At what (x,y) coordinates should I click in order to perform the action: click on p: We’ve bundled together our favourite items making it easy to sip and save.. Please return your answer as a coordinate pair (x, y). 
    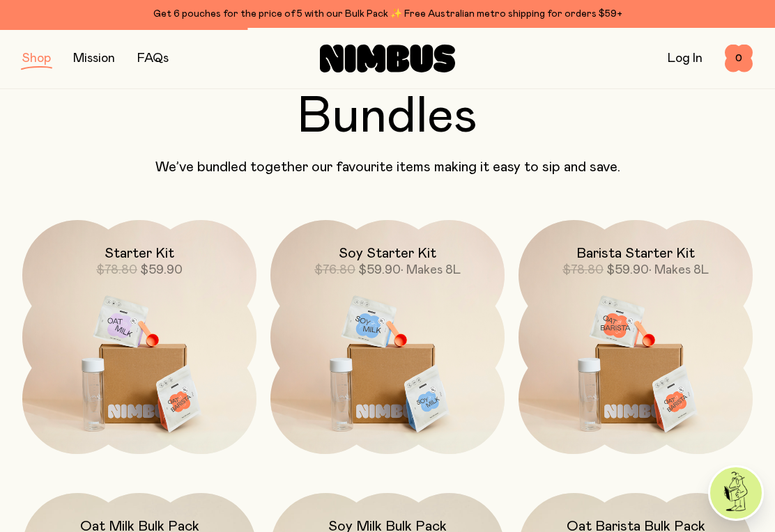
    Looking at the image, I should click on (388, 167).